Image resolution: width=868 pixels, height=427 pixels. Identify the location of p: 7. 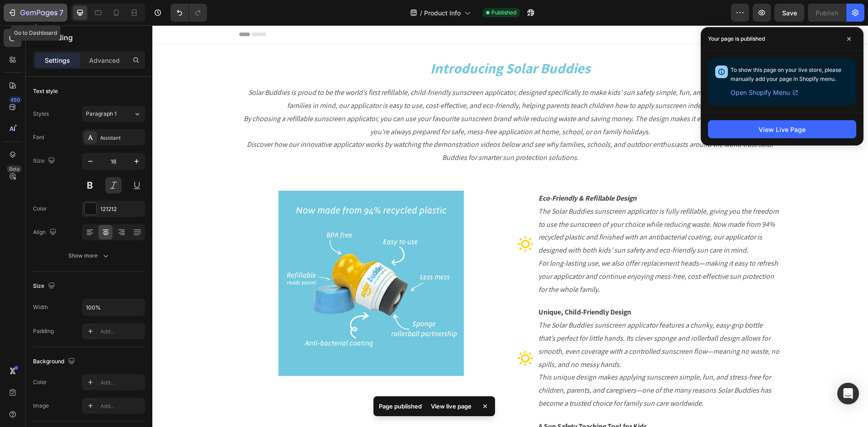
(61, 13).